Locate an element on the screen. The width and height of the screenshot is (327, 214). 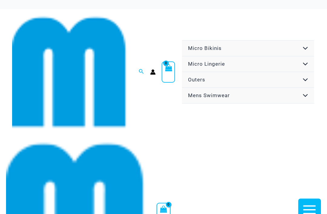
a: Account icon link is located at coordinates (153, 72).